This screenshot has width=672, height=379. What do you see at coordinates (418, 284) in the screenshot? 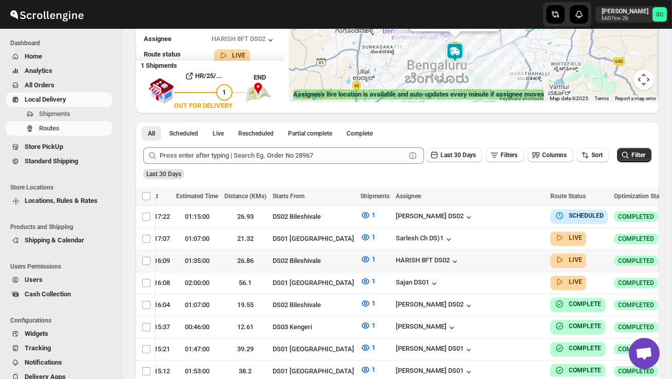
I see `div: Sajan DS01` at bounding box center [418, 284].